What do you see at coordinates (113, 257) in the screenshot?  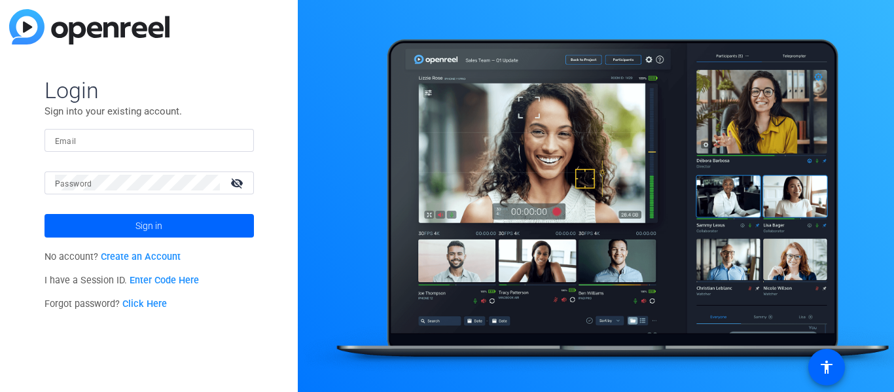 I see `span: No account?` at bounding box center [113, 257].